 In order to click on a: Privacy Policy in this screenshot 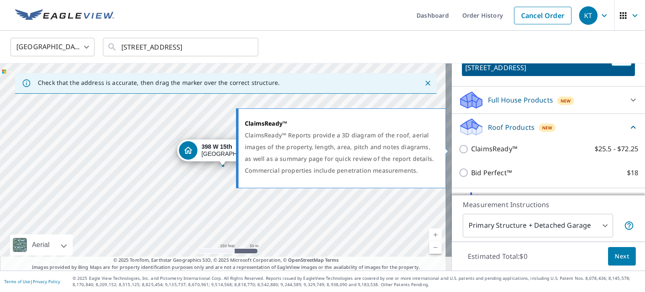, I will do `click(46, 281)`.